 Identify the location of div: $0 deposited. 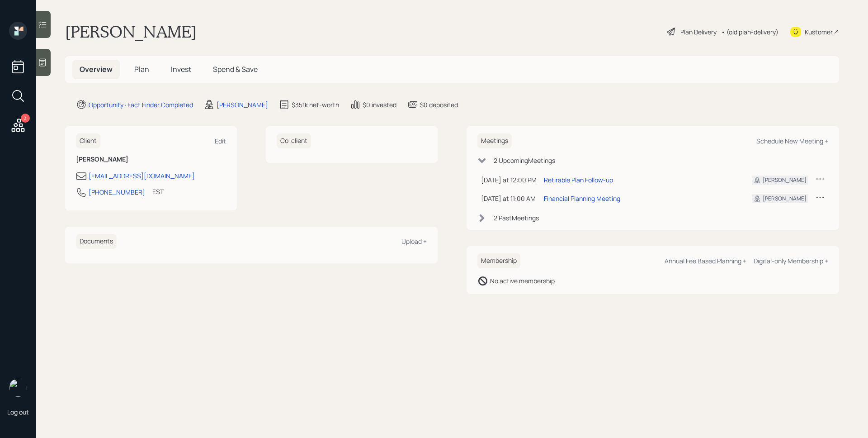
(439, 105).